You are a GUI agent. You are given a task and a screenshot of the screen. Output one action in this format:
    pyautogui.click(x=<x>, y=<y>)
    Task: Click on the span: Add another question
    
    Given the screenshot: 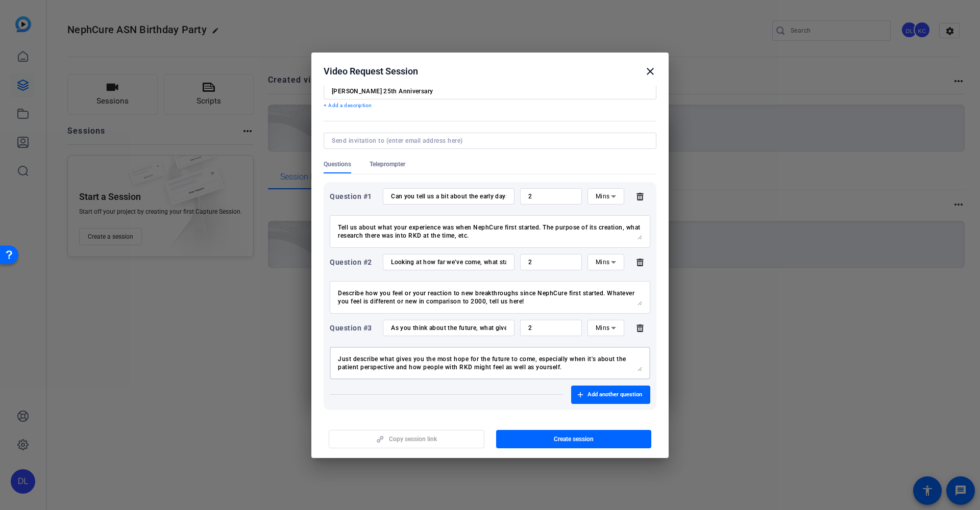 What is the action you would take?
    pyautogui.click(x=614, y=395)
    